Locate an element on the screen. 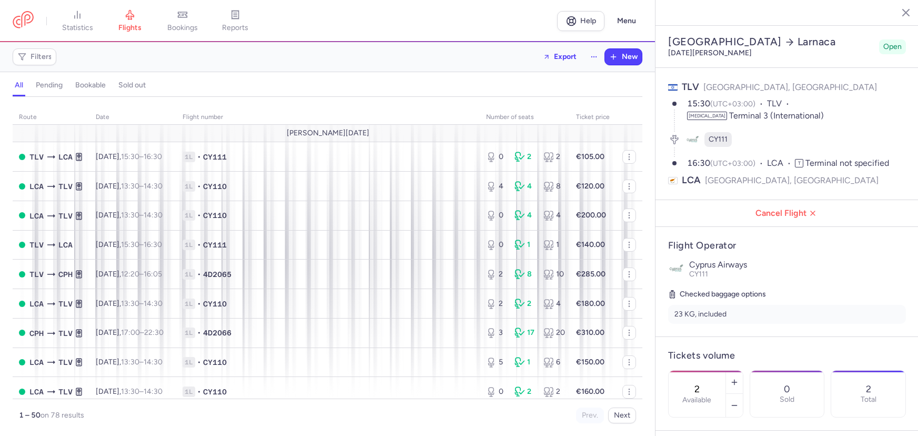 This screenshot has width=918, height=436. img: Cyprus Airways logo is located at coordinates (677, 268).